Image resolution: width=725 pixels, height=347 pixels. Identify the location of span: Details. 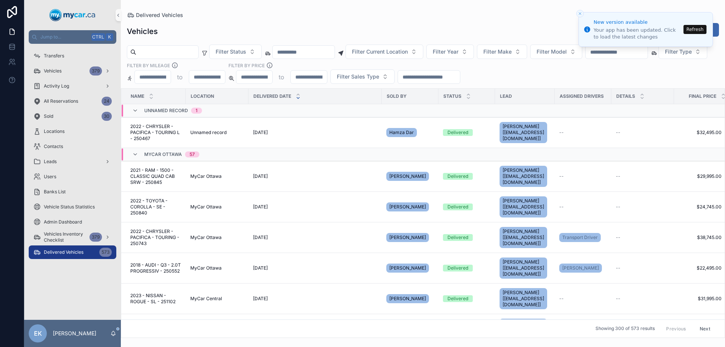
(626, 96).